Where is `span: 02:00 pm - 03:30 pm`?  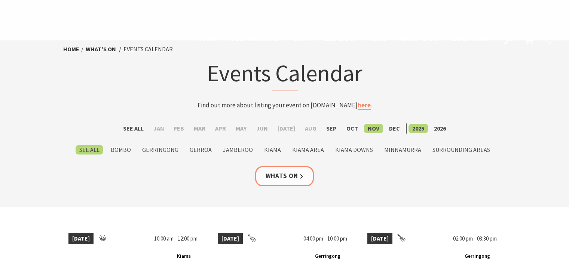
span: 02:00 pm - 03:30 pm is located at coordinates (474, 239).